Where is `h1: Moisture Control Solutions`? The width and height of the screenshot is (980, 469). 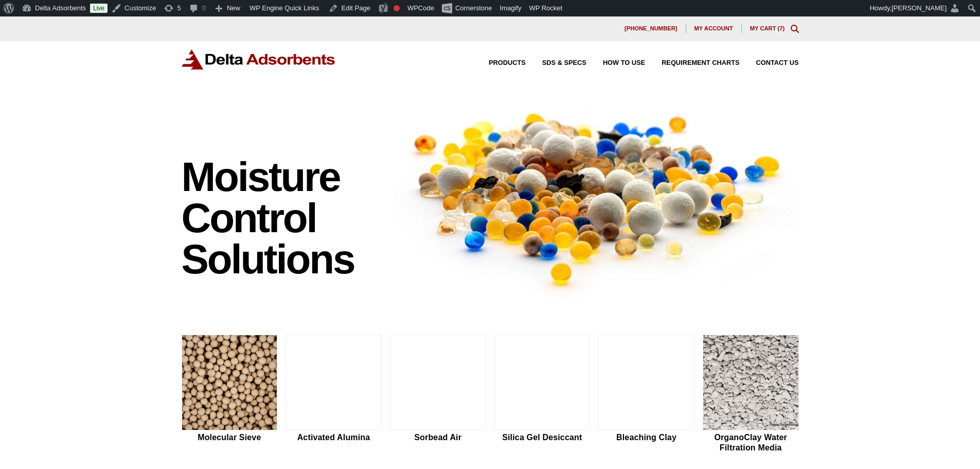 h1: Moisture Control Solutions is located at coordinates (281, 219).